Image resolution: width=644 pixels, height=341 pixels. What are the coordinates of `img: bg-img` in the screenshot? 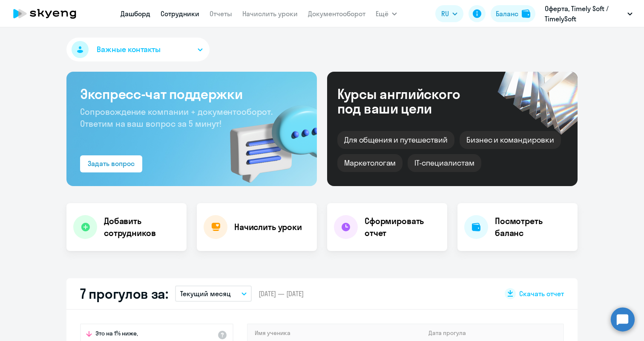 It's located at (267, 138).